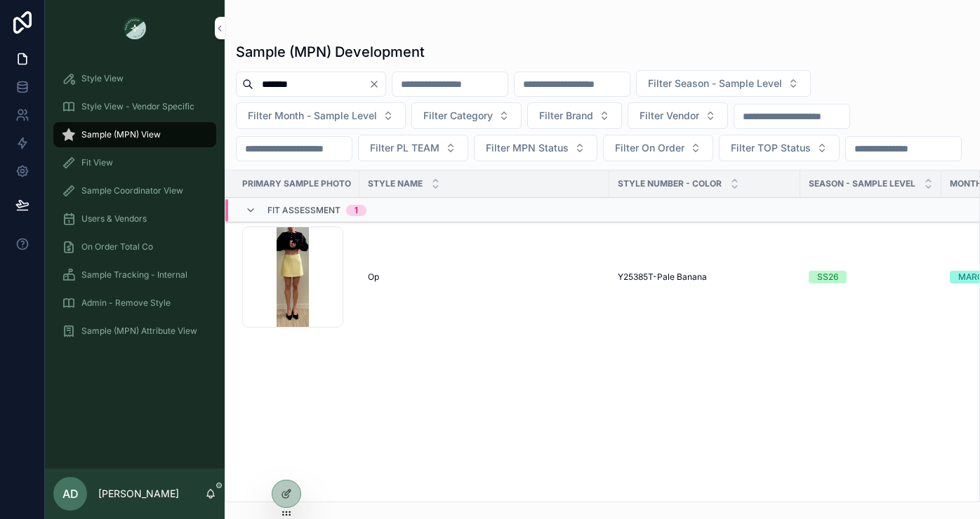 This screenshot has height=519, width=980. What do you see at coordinates (356, 211) in the screenshot?
I see `div: 1` at bounding box center [356, 211].